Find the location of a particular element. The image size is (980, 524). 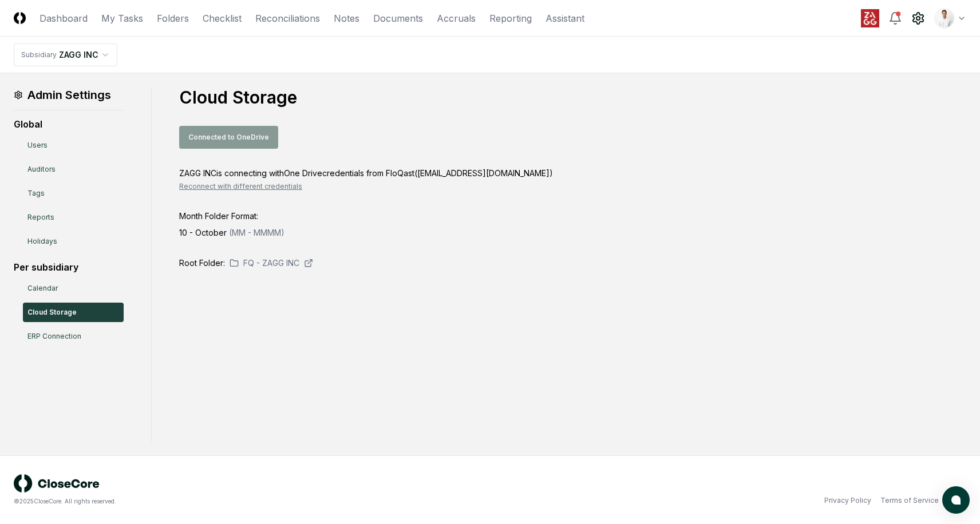

a: Checklist is located at coordinates (222, 19).